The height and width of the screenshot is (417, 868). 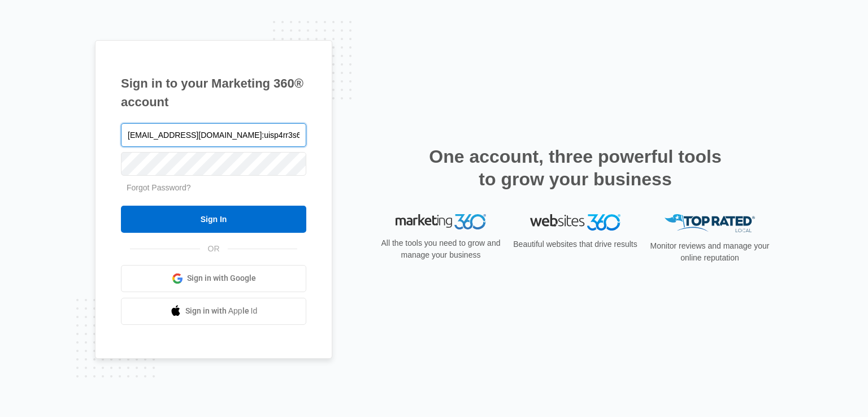 What do you see at coordinates (576, 222) in the screenshot?
I see `img: Websites 360` at bounding box center [576, 222].